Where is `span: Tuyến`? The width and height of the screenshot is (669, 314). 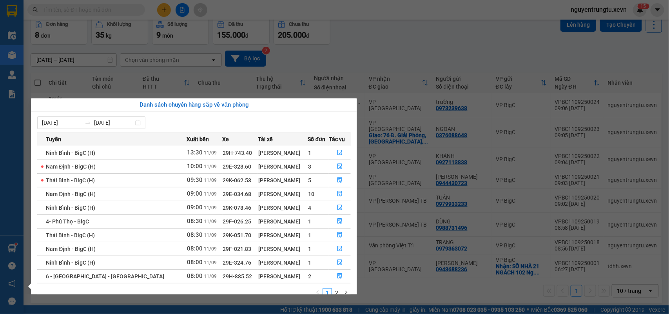
span: Tuyến is located at coordinates (53, 139).